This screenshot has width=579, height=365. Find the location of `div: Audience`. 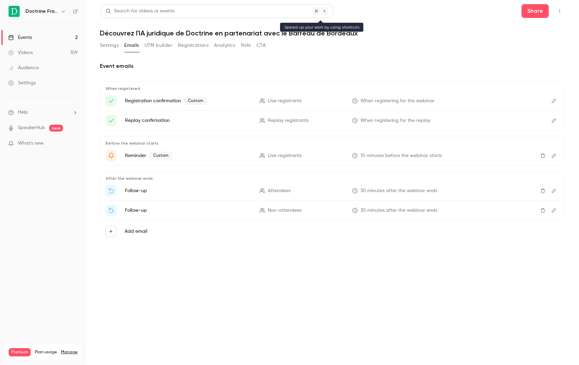

div: Audience is located at coordinates (23, 68).